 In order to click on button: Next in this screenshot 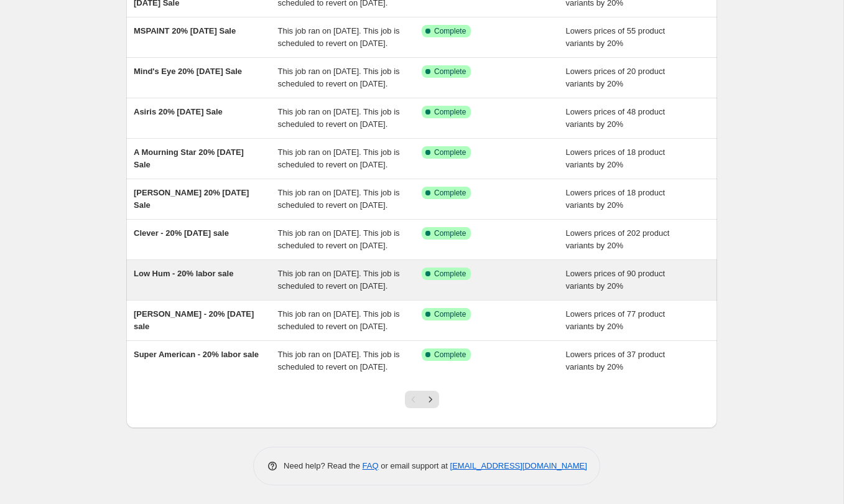, I will do `click(430, 399)`.